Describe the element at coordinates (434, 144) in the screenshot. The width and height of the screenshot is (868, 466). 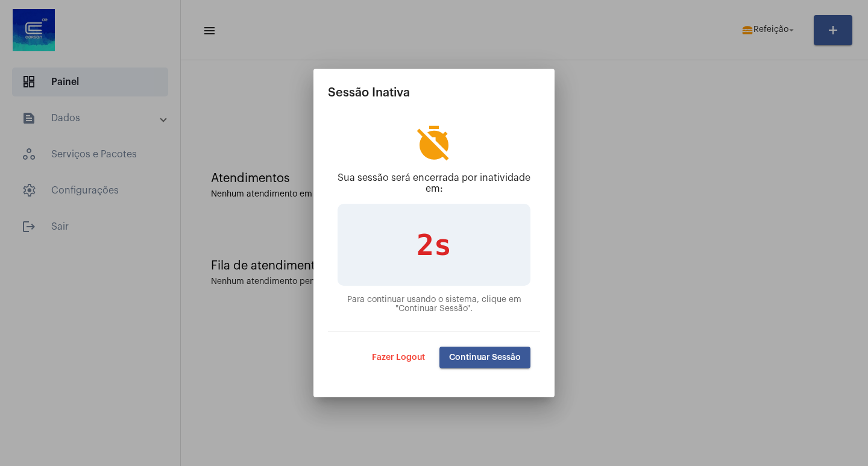
I see `mat-icon: timer_off` at that location.